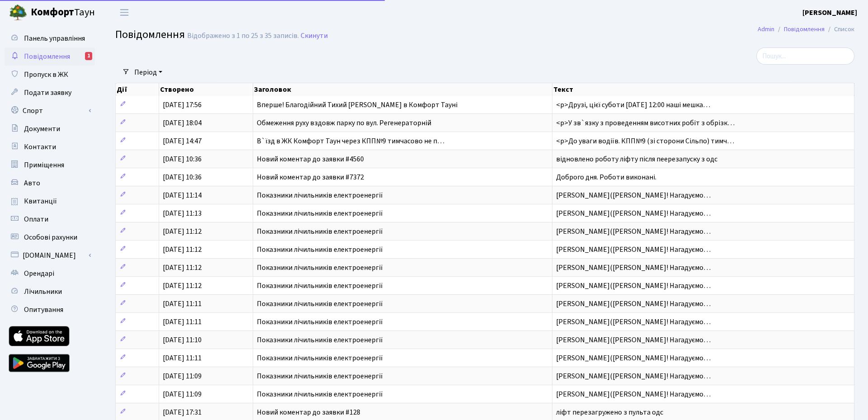 This screenshot has height=420, width=868. I want to click on input: Пошук..., so click(805, 56).